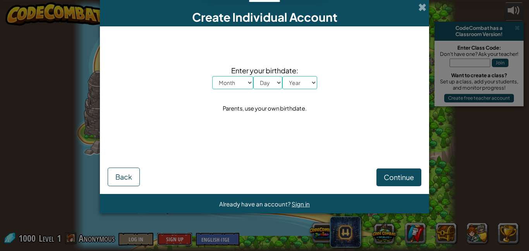 Image resolution: width=529 pixels, height=251 pixels. I want to click on span: Back, so click(124, 176).